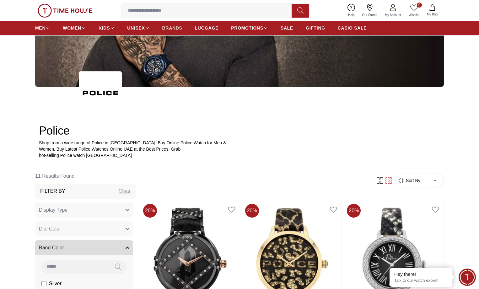  I want to click on div: Hey there!, so click(421, 274).